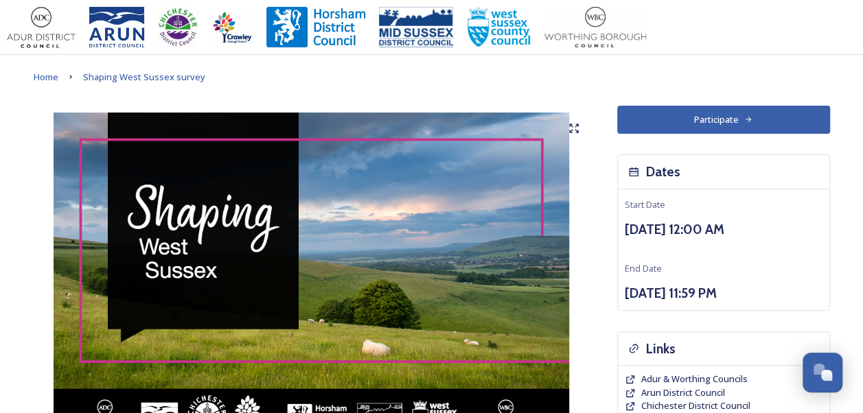 Image resolution: width=863 pixels, height=413 pixels. I want to click on h3: Links, so click(660, 349).